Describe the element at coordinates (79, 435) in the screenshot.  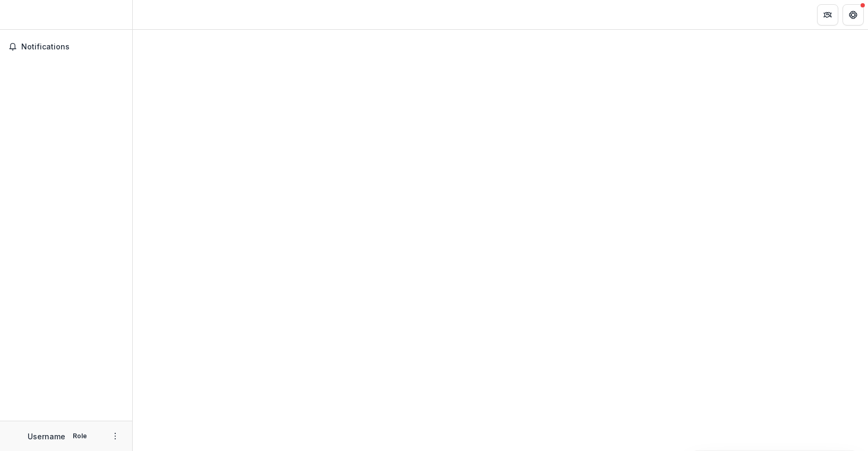
I see `p: Role` at that location.